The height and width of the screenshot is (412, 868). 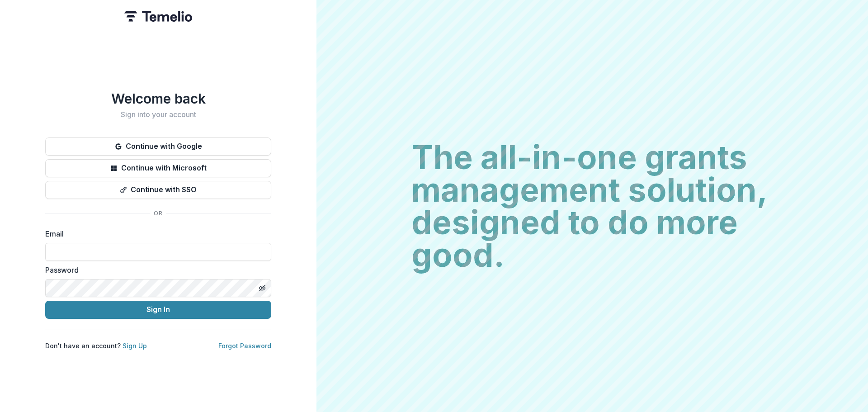 What do you see at coordinates (158, 190) in the screenshot?
I see `button: Continue with SSO` at bounding box center [158, 190].